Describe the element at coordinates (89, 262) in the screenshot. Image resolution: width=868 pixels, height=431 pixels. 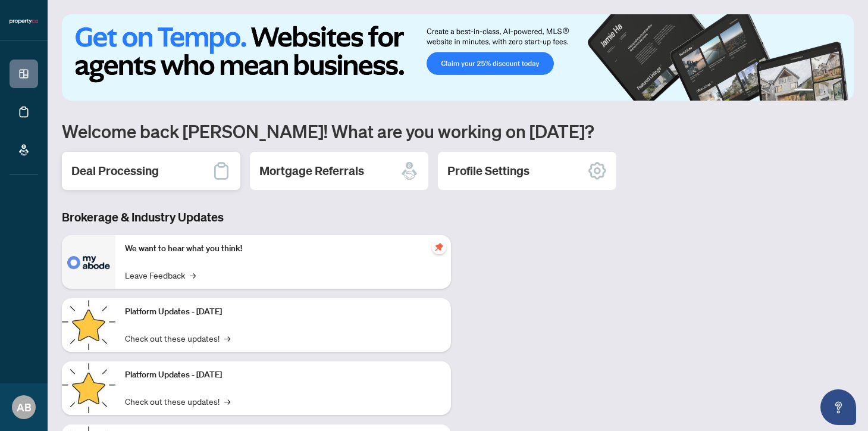
I see `img: We want to hear what you think!` at that location.